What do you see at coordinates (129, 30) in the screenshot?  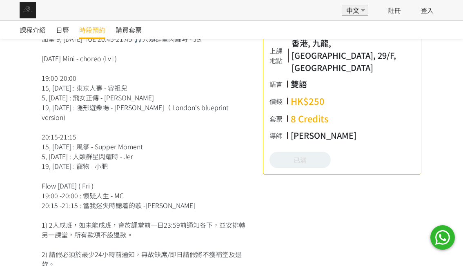 I see `span: 購買套票` at bounding box center [129, 30].